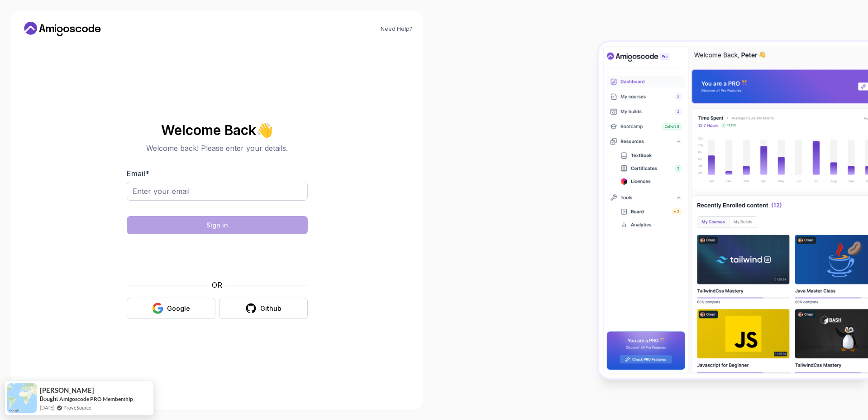 The image size is (868, 420). Describe the element at coordinates (397, 29) in the screenshot. I see `a: Need Help?` at that location.